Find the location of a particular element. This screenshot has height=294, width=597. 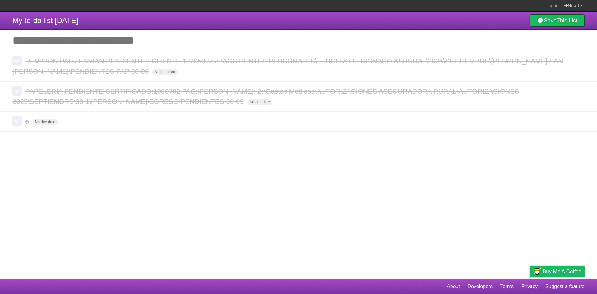

a: Privacy is located at coordinates (530, 287).